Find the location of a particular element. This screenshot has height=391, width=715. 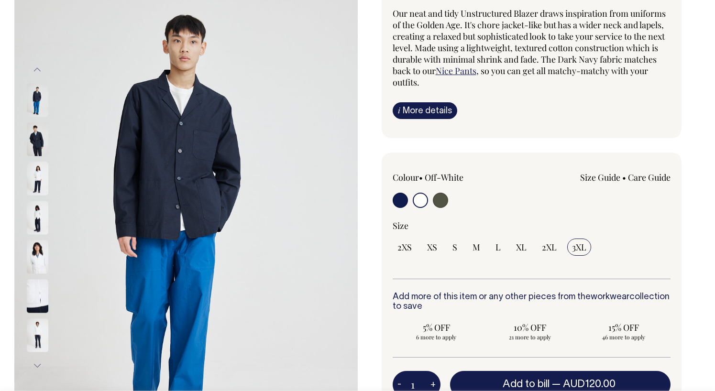

input: 15% OFF 46 more to apply is located at coordinates (623, 331).